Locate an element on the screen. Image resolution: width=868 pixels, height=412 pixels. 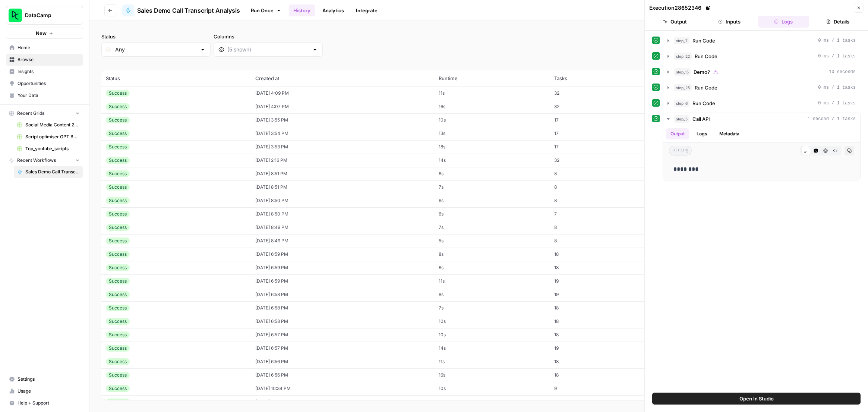
td: 13s is located at coordinates (492, 134).